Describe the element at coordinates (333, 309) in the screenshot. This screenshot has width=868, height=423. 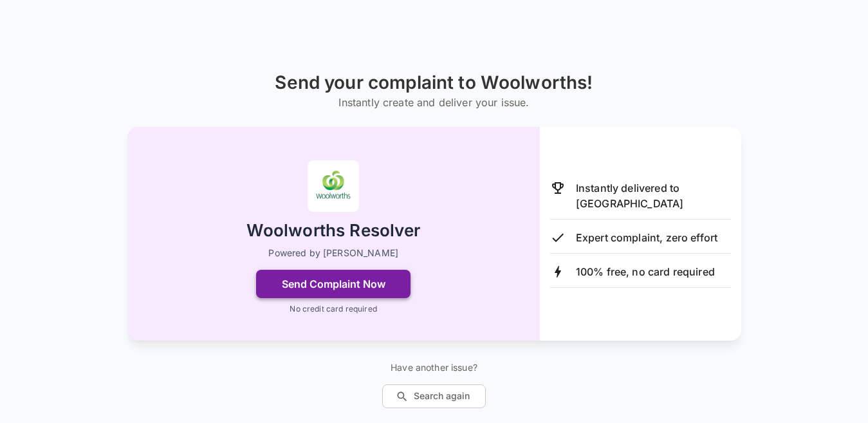
I see `p: No credit card required` at that location.